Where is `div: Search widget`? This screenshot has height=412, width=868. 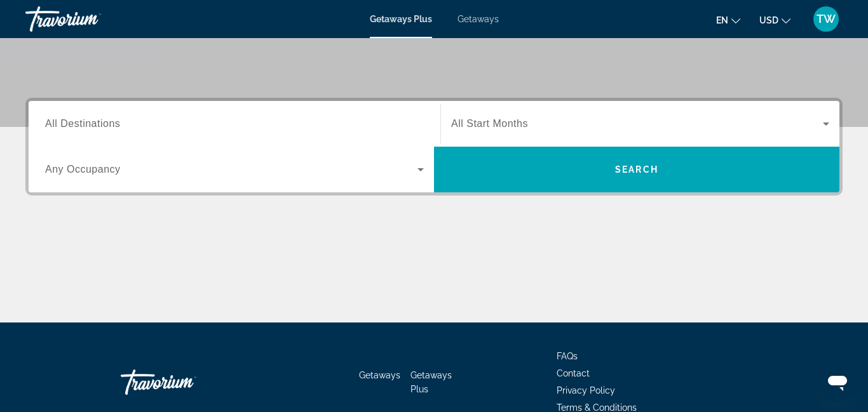 div: Search widget is located at coordinates (434, 147).